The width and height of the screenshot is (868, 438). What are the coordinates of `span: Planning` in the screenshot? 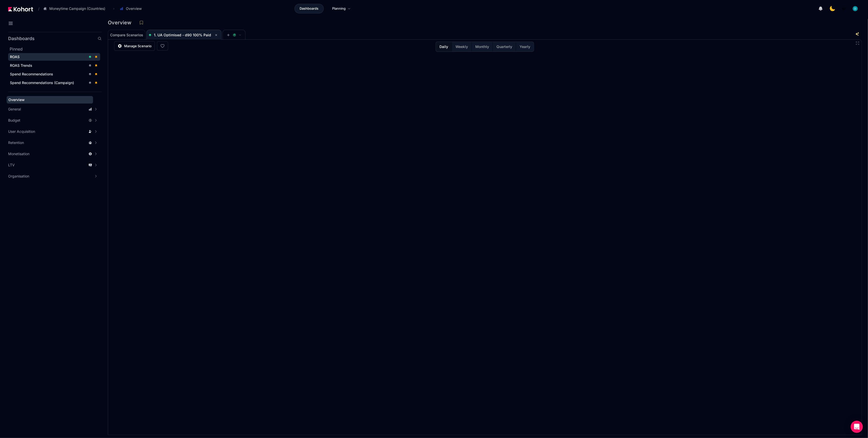 It's located at (339, 9).